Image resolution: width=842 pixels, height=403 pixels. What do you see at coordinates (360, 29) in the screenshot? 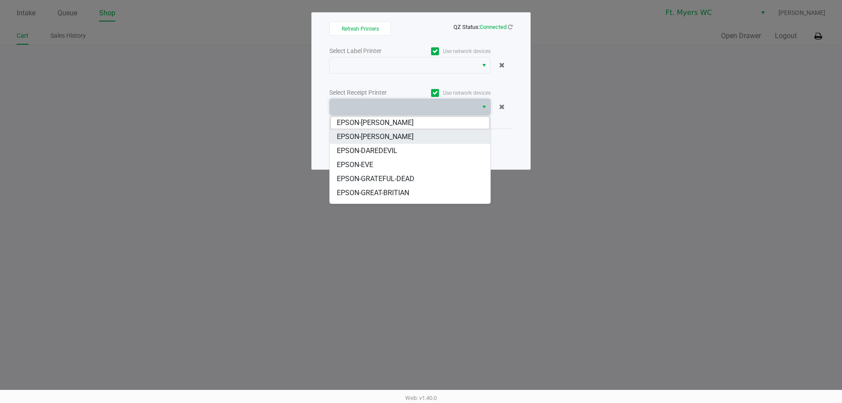
I see `button: Refresh Printers` at bounding box center [360, 29].